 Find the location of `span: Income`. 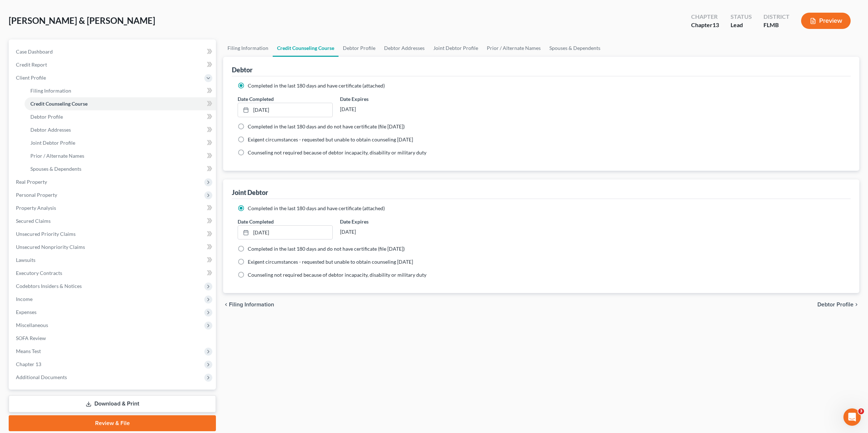

span: Income is located at coordinates (24, 299).